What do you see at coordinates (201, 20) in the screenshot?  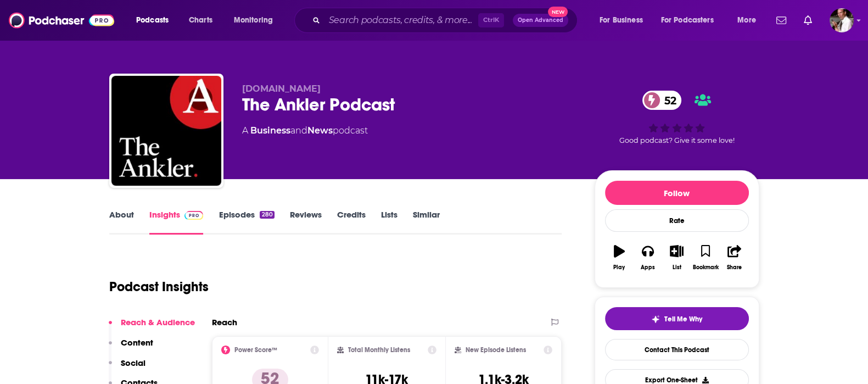 I see `a: Charts` at bounding box center [201, 20].